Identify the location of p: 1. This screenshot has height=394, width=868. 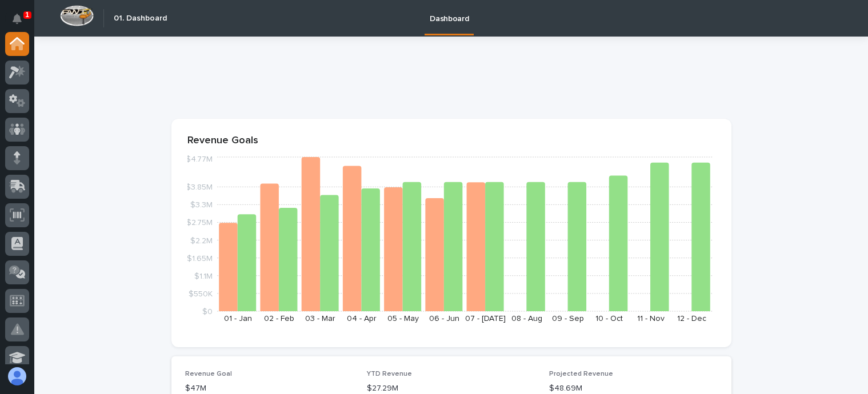
(27, 15).